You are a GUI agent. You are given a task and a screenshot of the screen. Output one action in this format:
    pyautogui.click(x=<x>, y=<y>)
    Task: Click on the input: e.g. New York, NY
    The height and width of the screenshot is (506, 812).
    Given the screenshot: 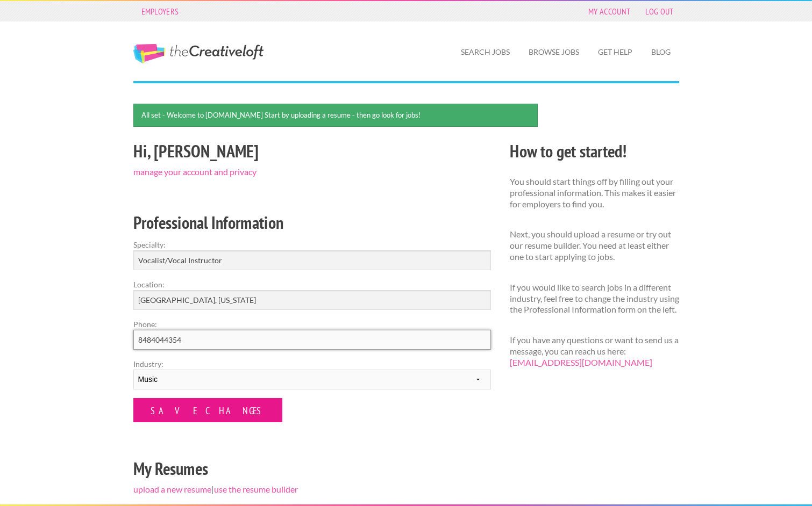 What is the action you would take?
    pyautogui.click(x=312, y=300)
    